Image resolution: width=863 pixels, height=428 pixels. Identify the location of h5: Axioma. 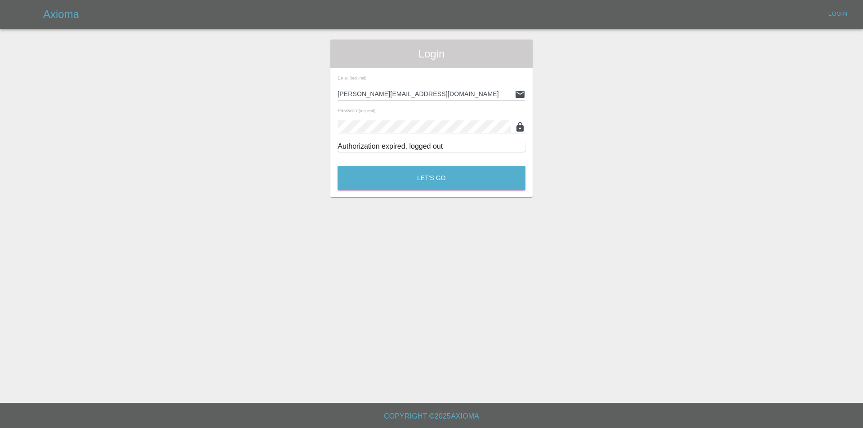
(61, 14).